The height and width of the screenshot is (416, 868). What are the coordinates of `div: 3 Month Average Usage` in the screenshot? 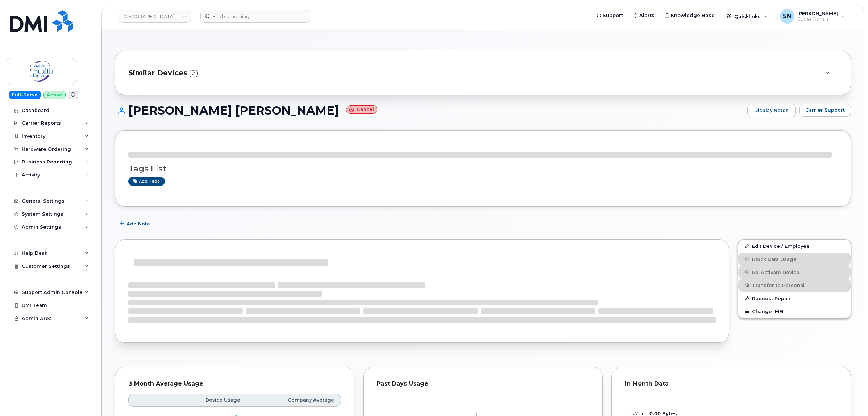 It's located at (234, 384).